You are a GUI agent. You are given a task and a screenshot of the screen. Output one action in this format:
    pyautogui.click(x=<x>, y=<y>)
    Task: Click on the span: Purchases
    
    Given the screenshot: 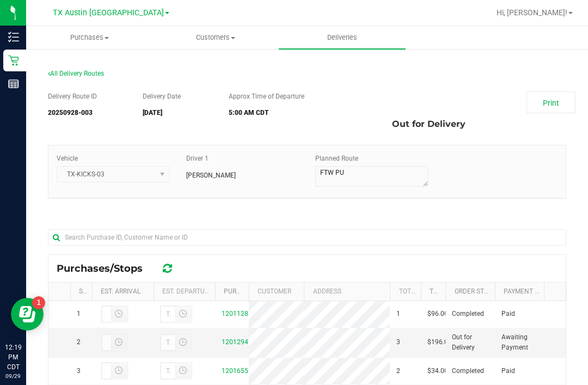 What is the action you would take?
    pyautogui.click(x=89, y=38)
    